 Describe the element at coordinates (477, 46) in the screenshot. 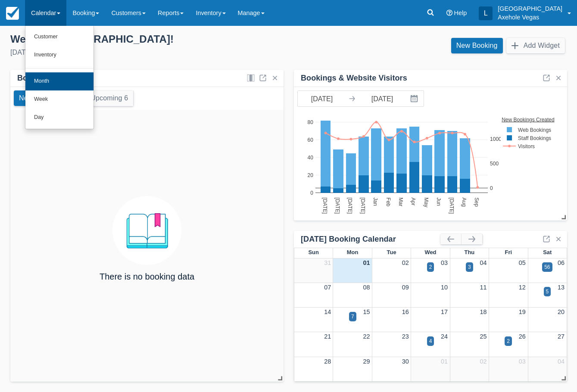

I see `a: New Booking` at that location.